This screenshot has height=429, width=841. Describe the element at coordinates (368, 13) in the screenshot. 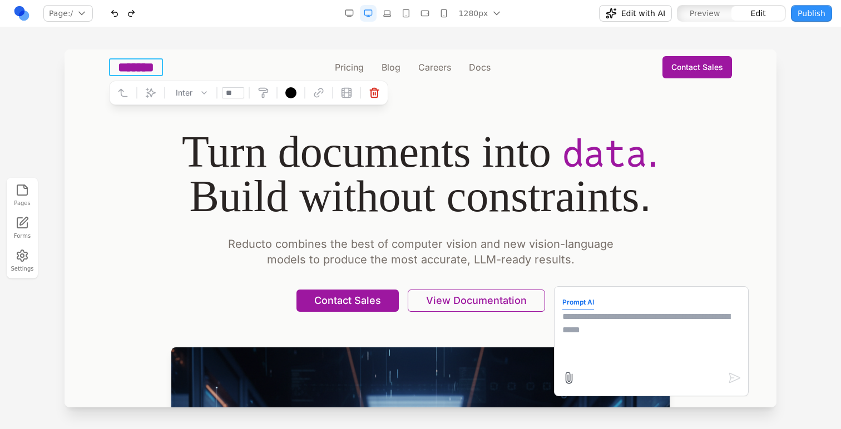

I see `button: Desktop` at that location.